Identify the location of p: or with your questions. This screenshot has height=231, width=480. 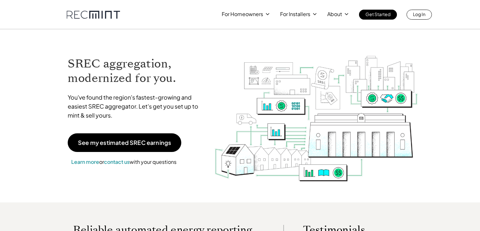
(124, 162).